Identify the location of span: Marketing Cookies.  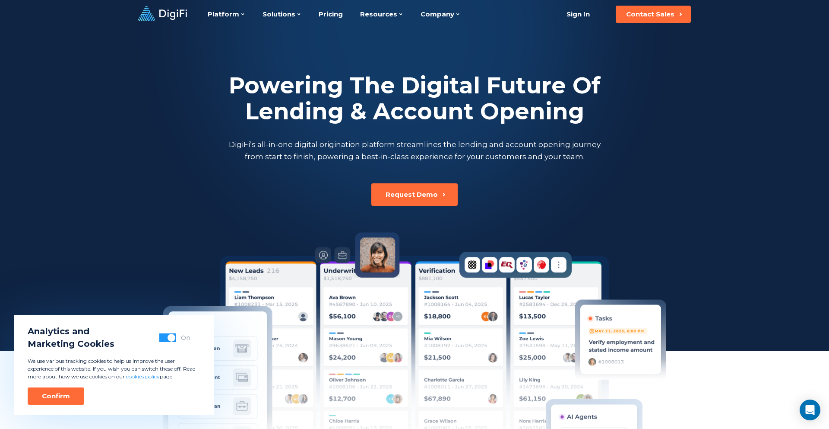
(71, 343).